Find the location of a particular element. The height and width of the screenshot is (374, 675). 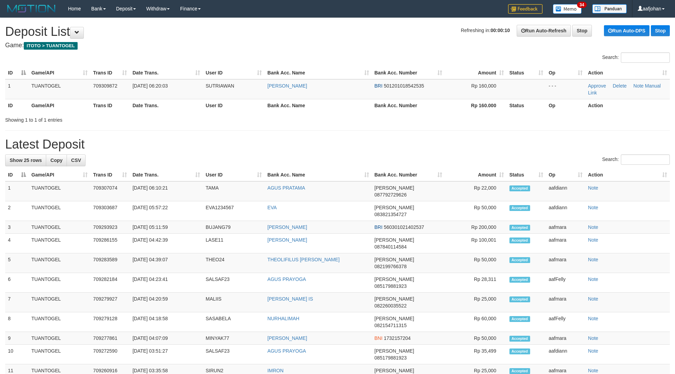

td: Rp 60,000 is located at coordinates (476, 322).